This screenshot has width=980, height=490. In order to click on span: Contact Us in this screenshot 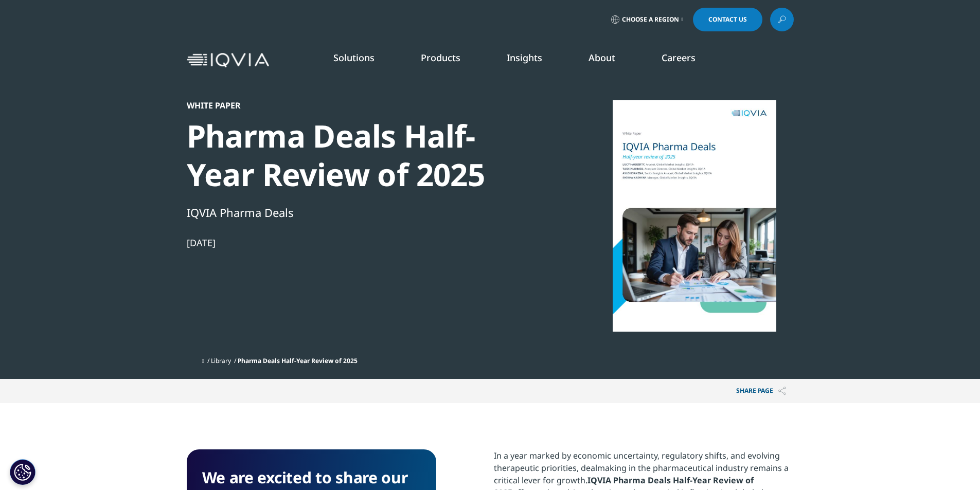, I will do `click(727, 19)`.